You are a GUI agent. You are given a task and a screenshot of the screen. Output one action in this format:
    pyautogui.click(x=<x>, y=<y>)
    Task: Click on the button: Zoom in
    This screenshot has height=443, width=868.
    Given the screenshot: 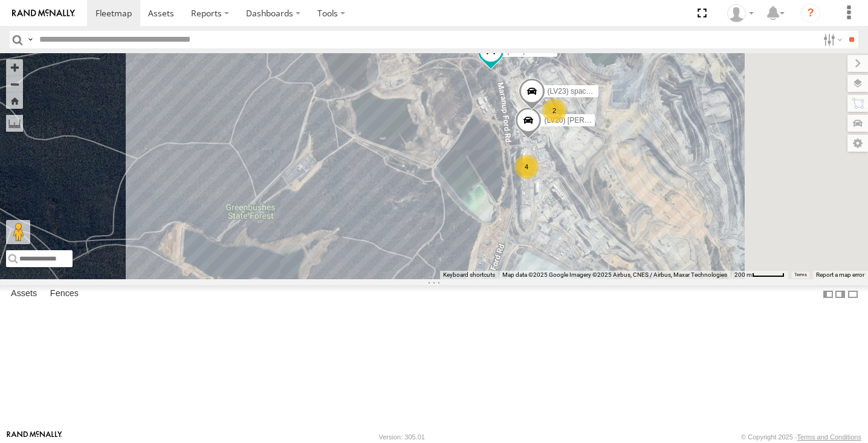 What is the action you would take?
    pyautogui.click(x=14, y=67)
    